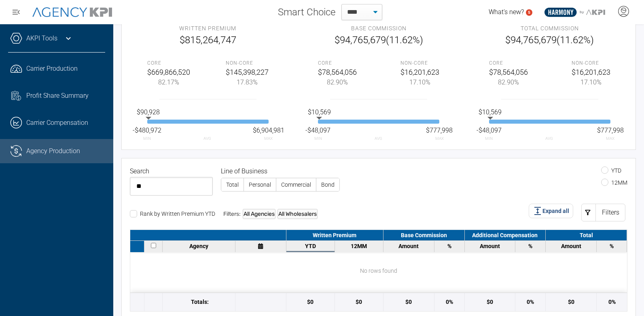  What do you see at coordinates (506, 12) in the screenshot?
I see `span: What's new?` at bounding box center [506, 12].